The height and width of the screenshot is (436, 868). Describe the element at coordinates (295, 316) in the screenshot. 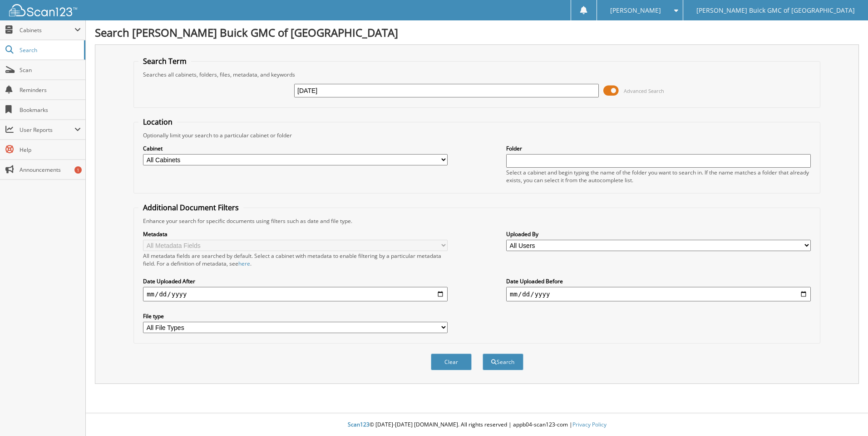

I see `label: File type` at that location.